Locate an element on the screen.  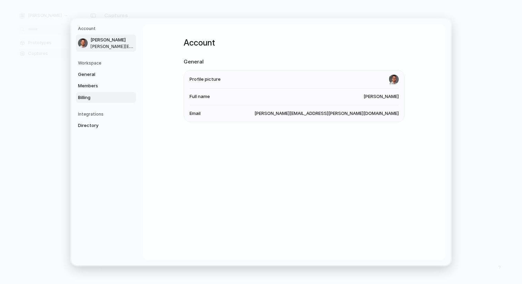
a: Directory is located at coordinates (106, 126).